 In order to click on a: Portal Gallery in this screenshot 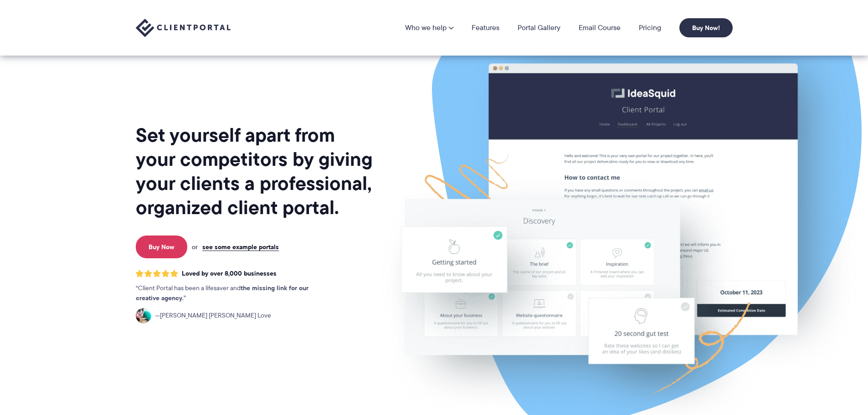, I will do `click(539, 28)`.